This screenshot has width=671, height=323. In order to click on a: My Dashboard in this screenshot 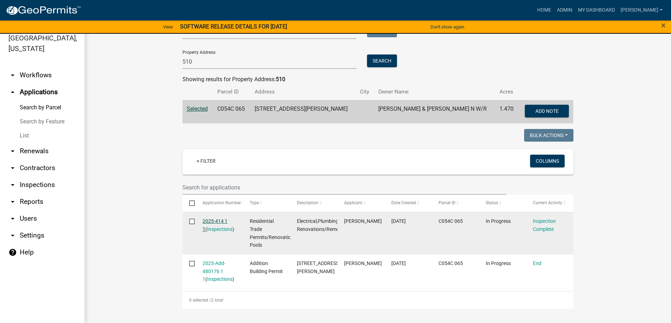, I will do `click(596, 10)`.